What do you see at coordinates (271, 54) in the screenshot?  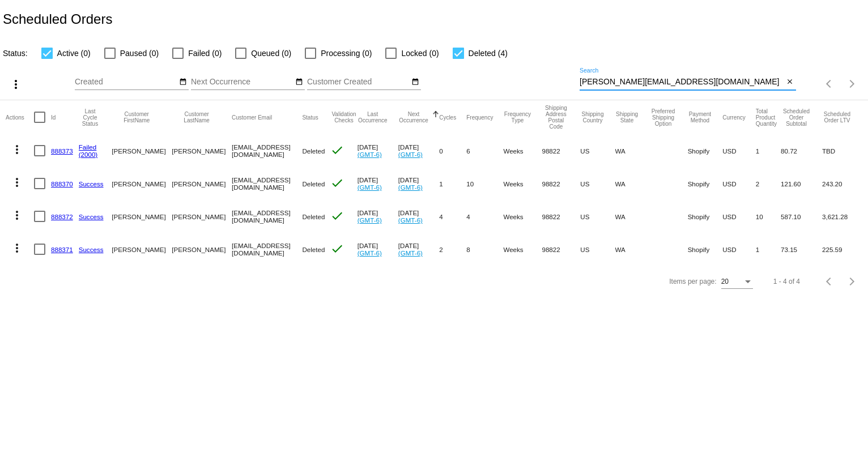 I see `span: Queued (0)` at bounding box center [271, 54].